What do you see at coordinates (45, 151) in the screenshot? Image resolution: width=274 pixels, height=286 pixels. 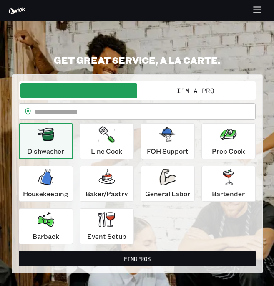 I see `p: Dishwasher` at bounding box center [45, 151].